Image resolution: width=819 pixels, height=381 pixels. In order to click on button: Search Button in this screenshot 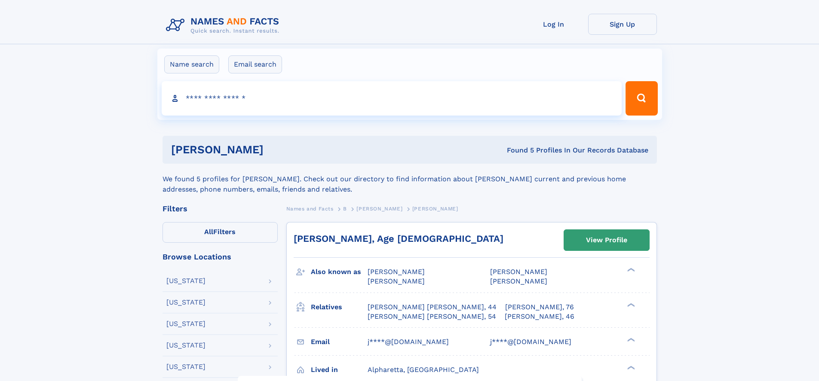, I will do `click(642, 98)`.